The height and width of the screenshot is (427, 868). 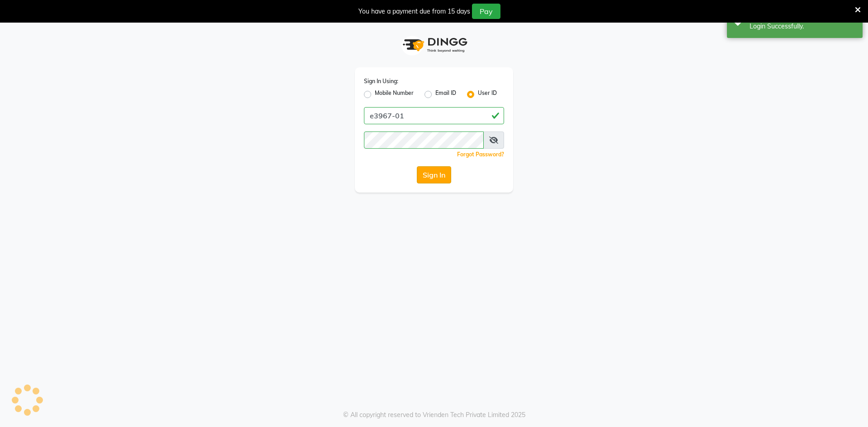 What do you see at coordinates (434, 45) in the screenshot?
I see `img: logo1.svg` at bounding box center [434, 45].